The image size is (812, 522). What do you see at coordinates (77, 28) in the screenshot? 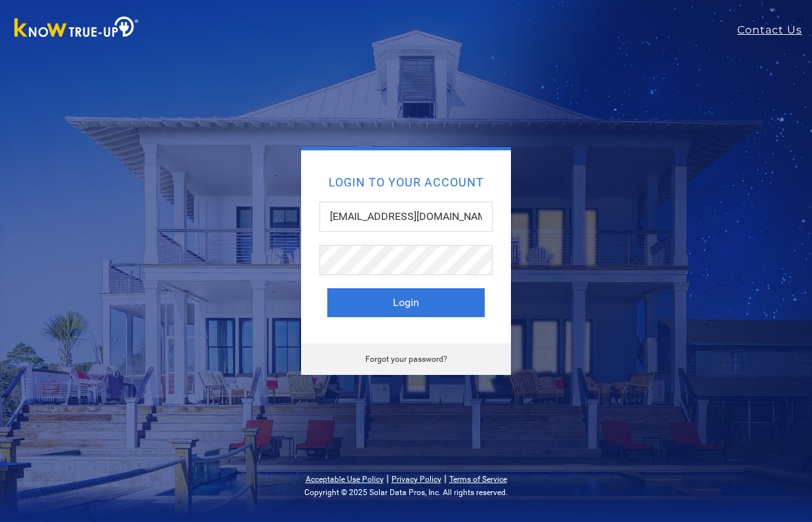
I see `img: Know True-Up` at bounding box center [77, 28].